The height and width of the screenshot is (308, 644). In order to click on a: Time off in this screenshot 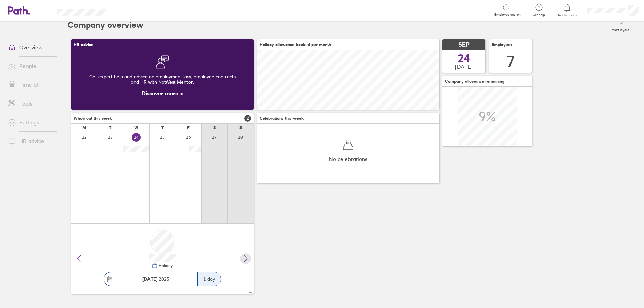, I will do `click(30, 85)`.